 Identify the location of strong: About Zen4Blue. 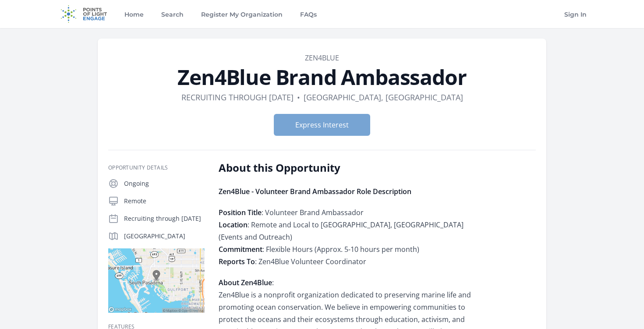
(246, 282).